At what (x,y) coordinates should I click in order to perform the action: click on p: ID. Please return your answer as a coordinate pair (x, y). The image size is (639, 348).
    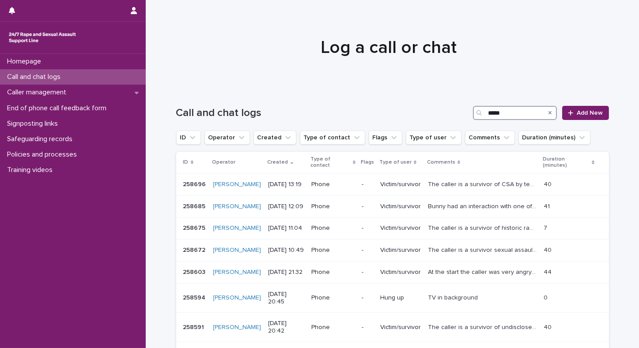
    Looking at the image, I should click on (186, 162).